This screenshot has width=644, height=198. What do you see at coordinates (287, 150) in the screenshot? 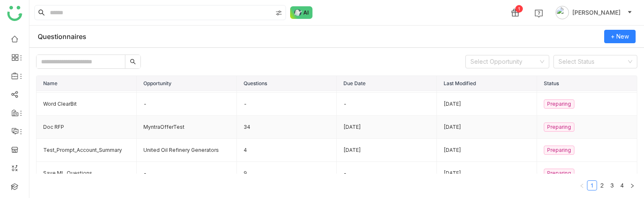
I see `td: 4` at bounding box center [287, 150].